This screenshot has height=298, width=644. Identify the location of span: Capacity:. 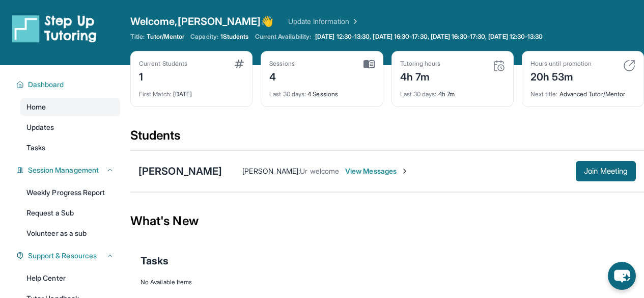
(204, 37).